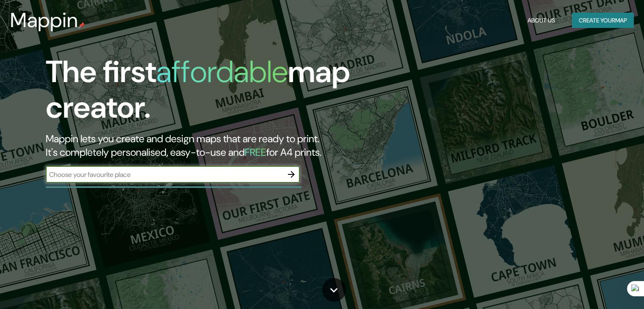 Image resolution: width=644 pixels, height=309 pixels. I want to click on h1: affordable, so click(222, 71).